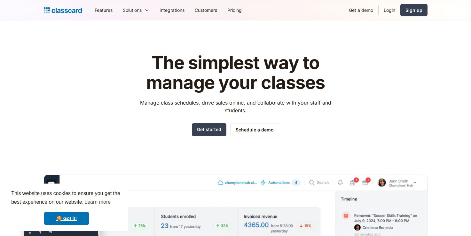 This screenshot has height=236, width=471. Describe the element at coordinates (254, 129) in the screenshot. I see `a: Schedule a demo` at that location.